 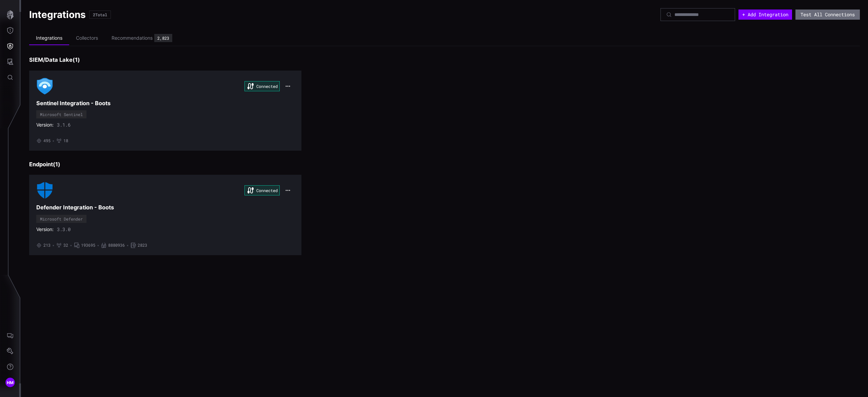 I want to click on div: Recommendations, so click(x=132, y=38).